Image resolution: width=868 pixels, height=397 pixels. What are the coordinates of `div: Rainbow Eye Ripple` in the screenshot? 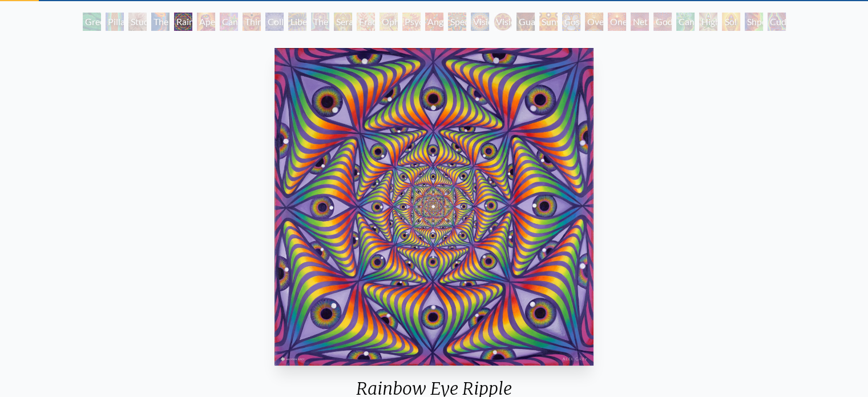 It's located at (183, 21).